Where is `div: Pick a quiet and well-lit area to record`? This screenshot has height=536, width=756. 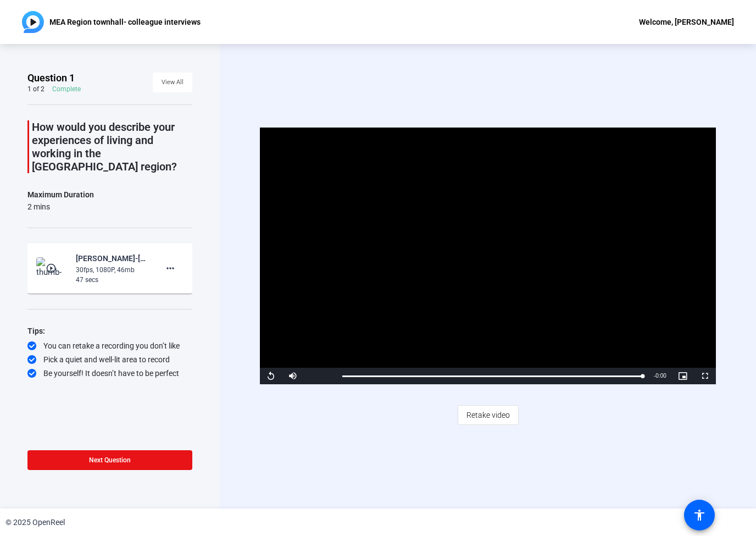
div: Pick a quiet and well-lit area to record is located at coordinates (110, 359).